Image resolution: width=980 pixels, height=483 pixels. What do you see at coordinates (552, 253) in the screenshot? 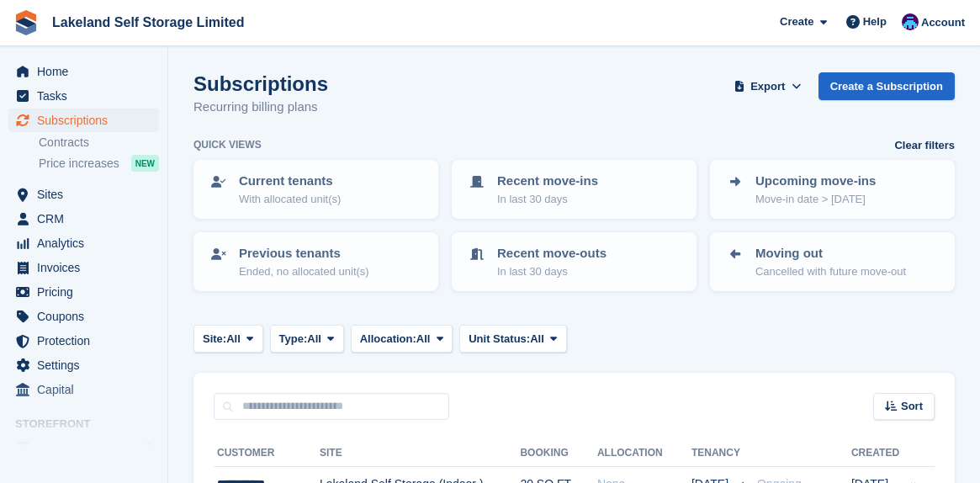
I see `p: Recent move-outs` at bounding box center [552, 253].